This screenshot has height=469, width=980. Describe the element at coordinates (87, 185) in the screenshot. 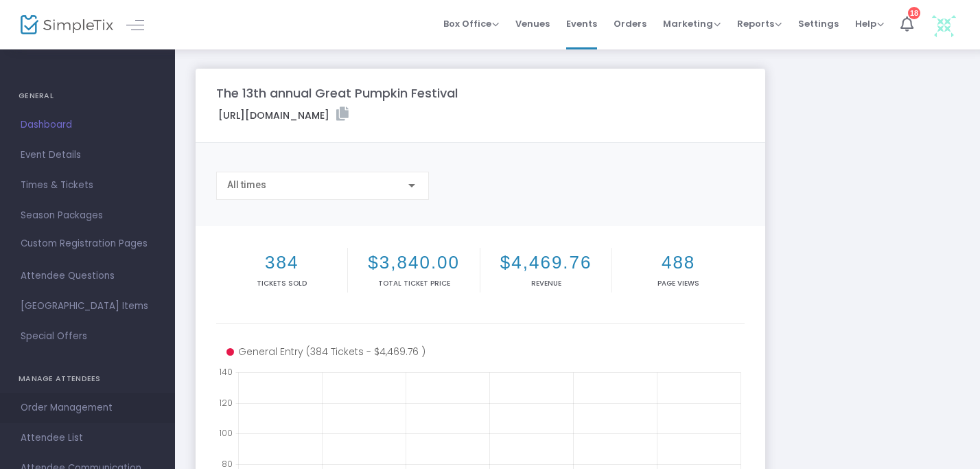

I see `span: Times & Tickets` at that location.